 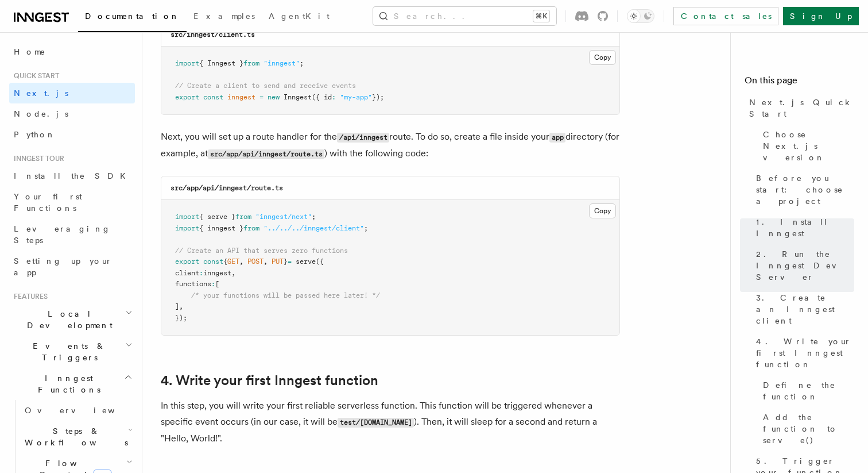 What do you see at coordinates (37, 158) in the screenshot?
I see `span: Inngest tour` at bounding box center [37, 158].